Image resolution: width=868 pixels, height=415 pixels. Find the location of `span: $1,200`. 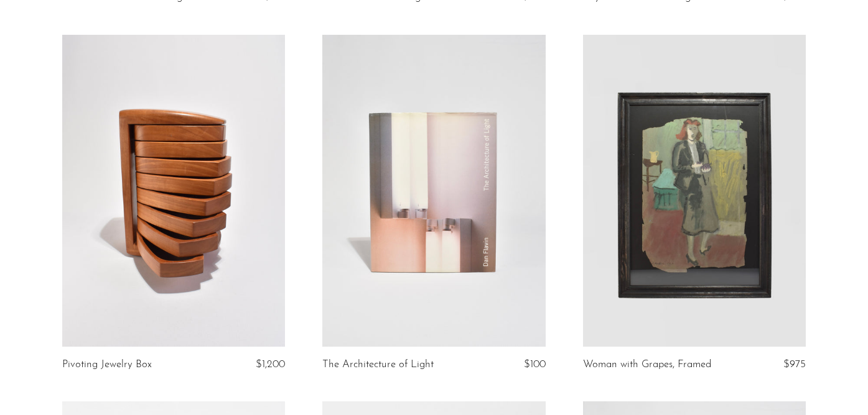

span: $1,200 is located at coordinates (270, 364).